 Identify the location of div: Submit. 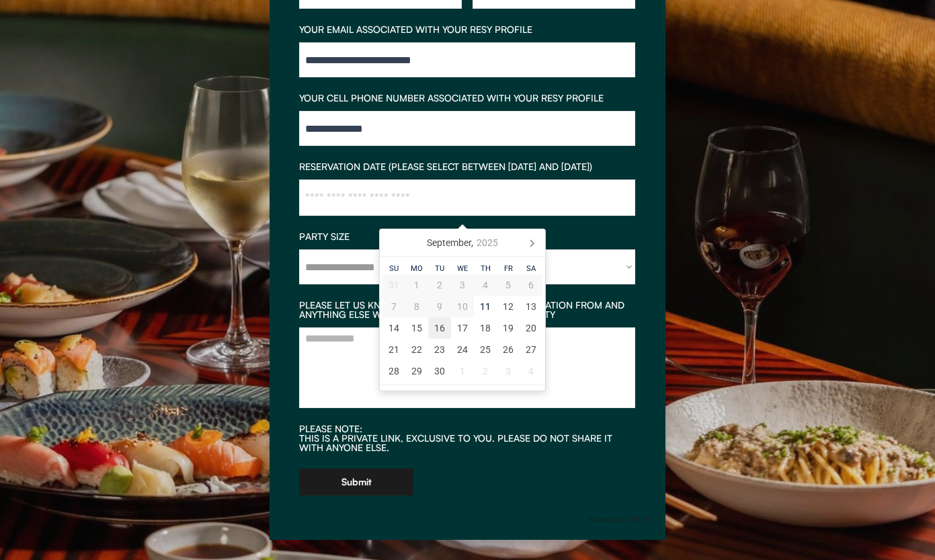
(356, 482).